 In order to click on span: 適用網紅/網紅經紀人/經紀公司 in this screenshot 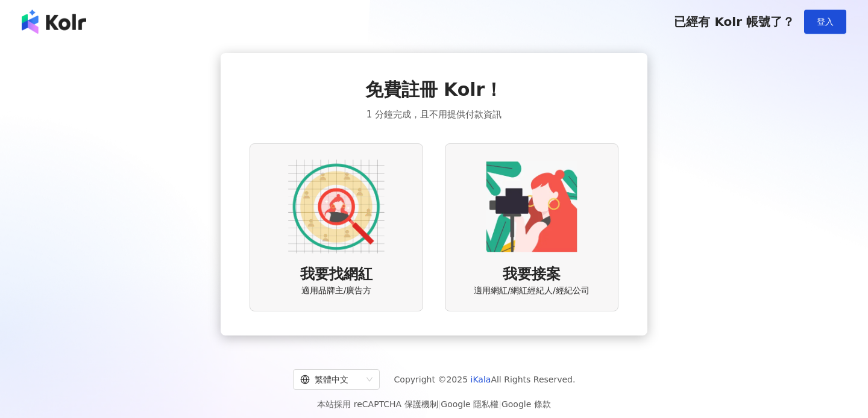, I will do `click(531, 291)`.